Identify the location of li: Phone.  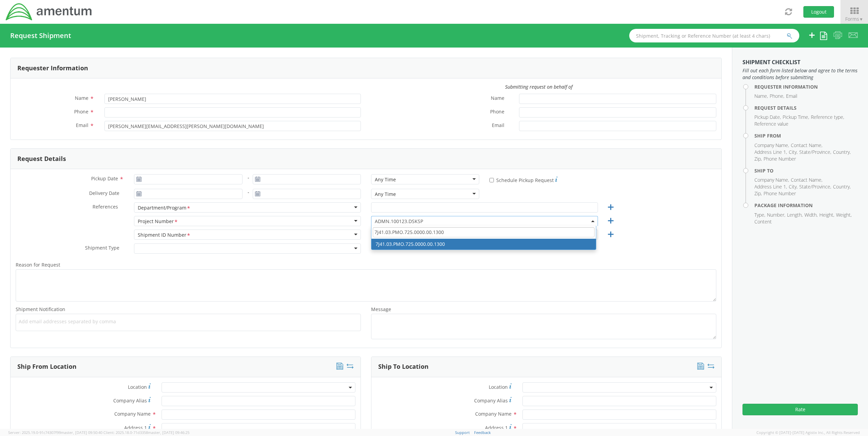
(777, 96).